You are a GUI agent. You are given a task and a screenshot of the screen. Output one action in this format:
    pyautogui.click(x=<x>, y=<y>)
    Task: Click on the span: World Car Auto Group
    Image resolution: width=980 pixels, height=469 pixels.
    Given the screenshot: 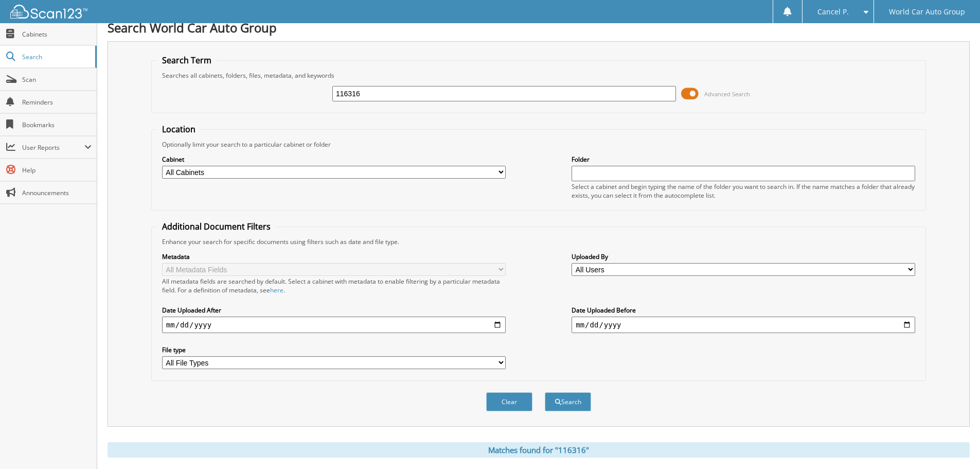 What is the action you would take?
    pyautogui.click(x=927, y=12)
    